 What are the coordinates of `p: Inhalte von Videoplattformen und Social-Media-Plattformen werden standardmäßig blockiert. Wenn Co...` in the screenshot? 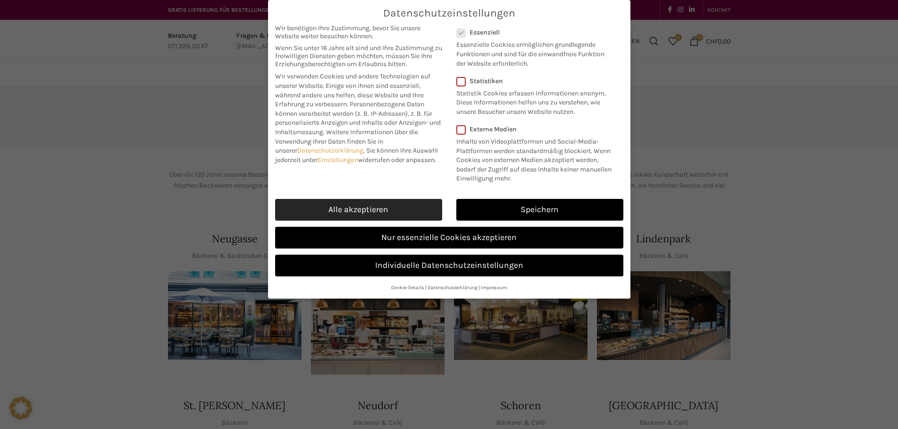 It's located at (537, 158).